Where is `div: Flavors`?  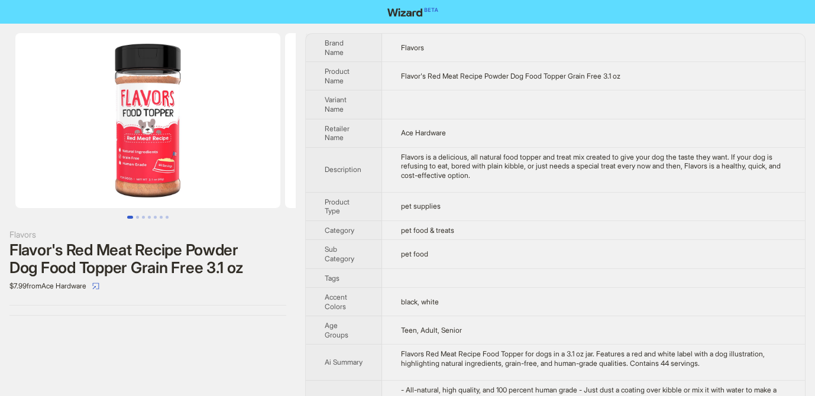 div: Flavors is located at coordinates (148, 235).